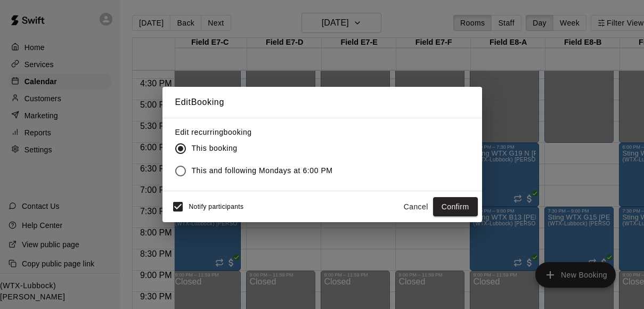 This screenshot has width=644, height=309. What do you see at coordinates (216, 207) in the screenshot?
I see `span: Notify participants` at bounding box center [216, 207].